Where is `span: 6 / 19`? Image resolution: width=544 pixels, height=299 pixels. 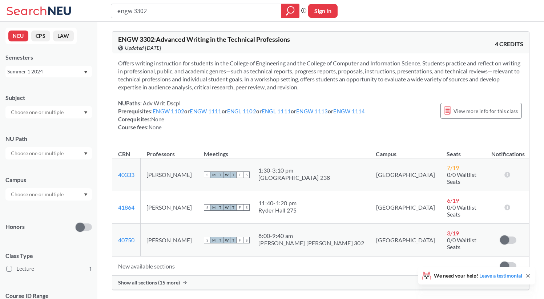
span: 6 / 19 is located at coordinates (453, 200).